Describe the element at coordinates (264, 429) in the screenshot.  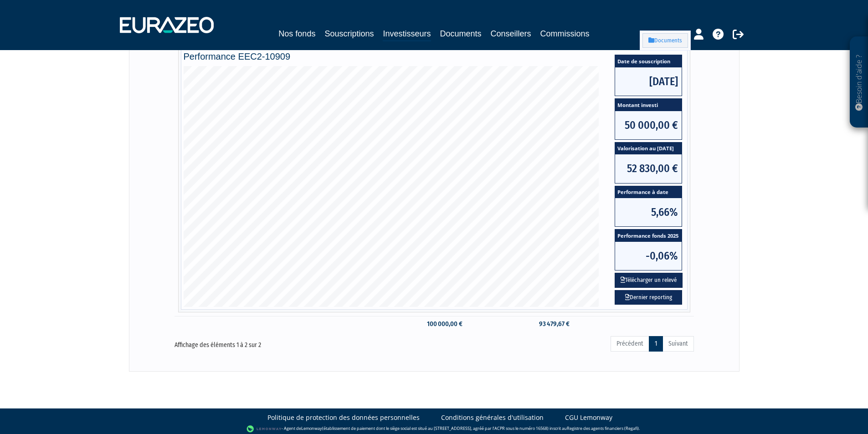
I see `img: logo-lemonway.png` at that location.